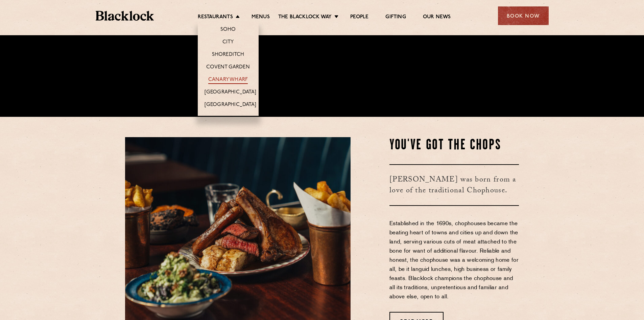 The image size is (644, 320). What do you see at coordinates (454, 145) in the screenshot?
I see `h2: You've Got The Chops` at bounding box center [454, 145].